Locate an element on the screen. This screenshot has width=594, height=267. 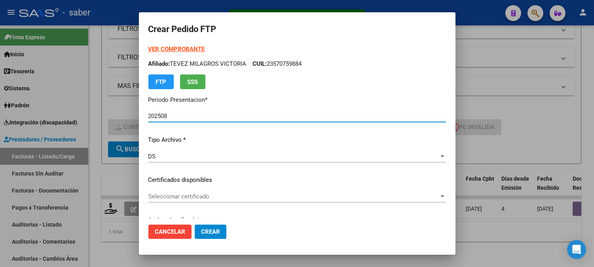
span: Cancelar is located at coordinates (170, 231).